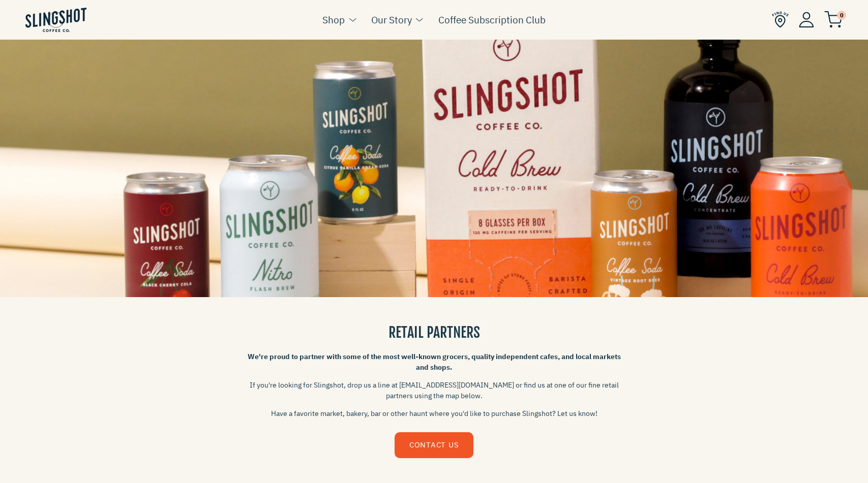 The height and width of the screenshot is (483, 868). Describe the element at coordinates (780, 19) in the screenshot. I see `img: Find Us` at that location.